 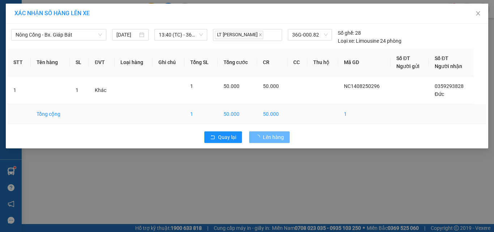 What do you see at coordinates (448, 66) in the screenshot?
I see `span: Người nhận` at bounding box center [448, 66].